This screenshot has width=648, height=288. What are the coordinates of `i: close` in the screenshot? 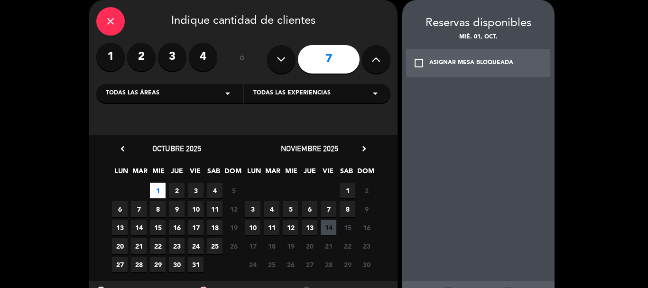 It's located at (110, 21).